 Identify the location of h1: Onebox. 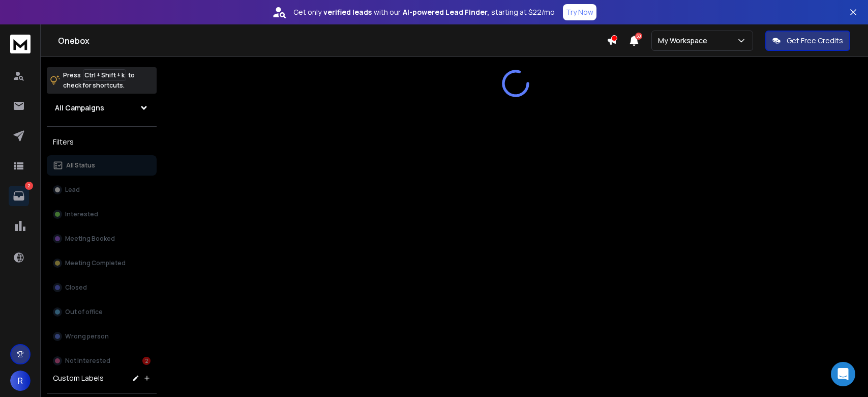
(332, 41).